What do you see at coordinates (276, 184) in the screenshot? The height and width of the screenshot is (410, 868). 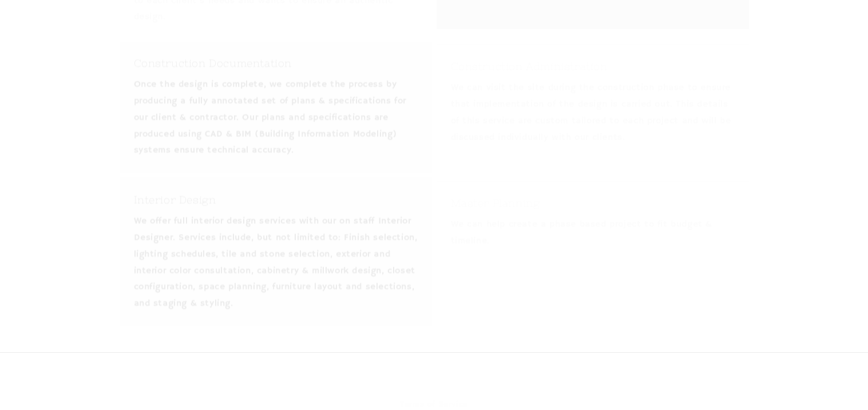 I see `h3: Interior Design` at bounding box center [276, 184].